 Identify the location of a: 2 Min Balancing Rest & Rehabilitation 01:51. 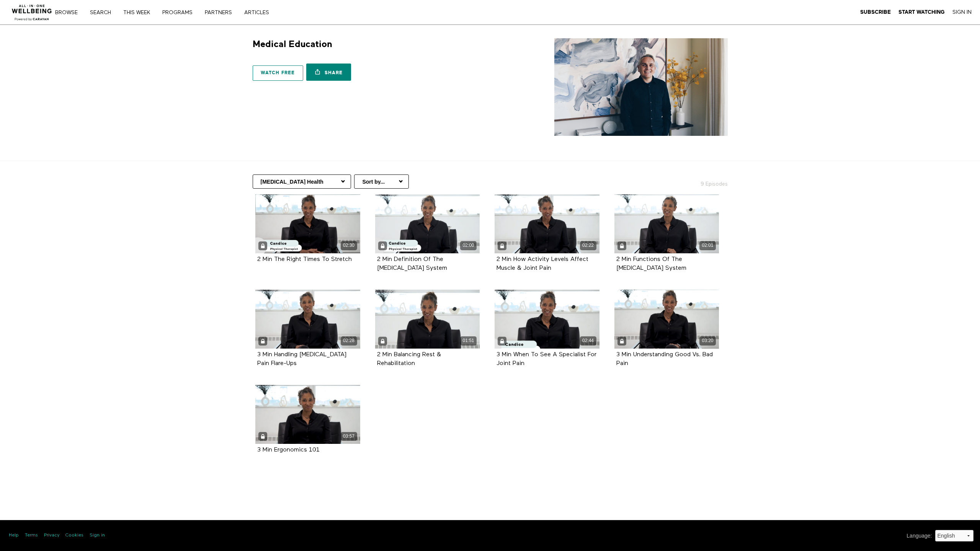
(428, 319).